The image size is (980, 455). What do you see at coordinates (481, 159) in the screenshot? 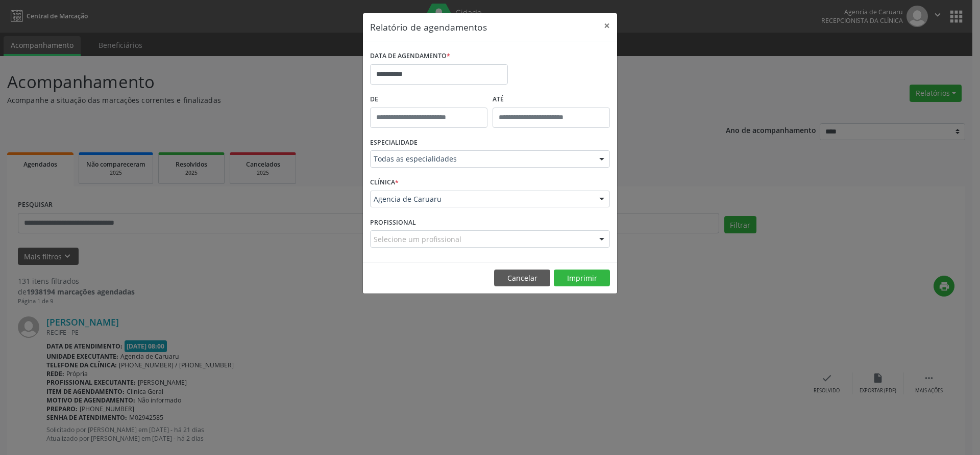
I see `span: Todas as especialidades` at bounding box center [481, 159].